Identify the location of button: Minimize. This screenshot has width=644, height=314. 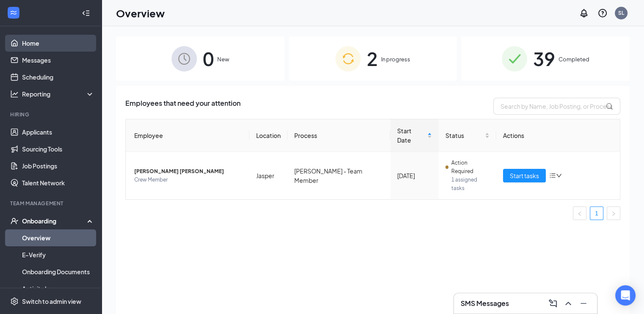
(583, 303).